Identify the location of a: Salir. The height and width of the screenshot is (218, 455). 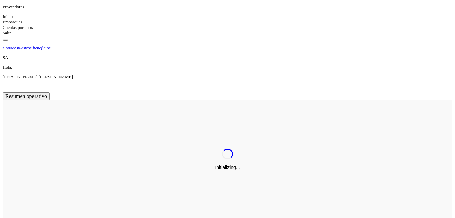
(7, 33).